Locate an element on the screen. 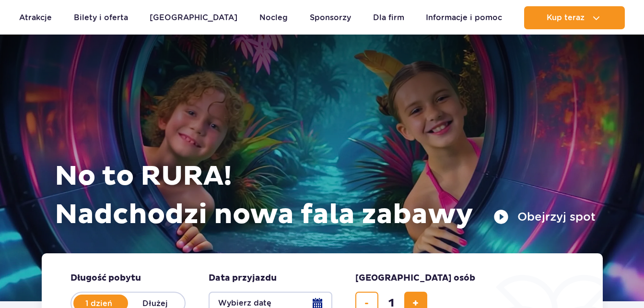 This screenshot has width=644, height=308. a: Informacje i pomoc is located at coordinates (464, 18).